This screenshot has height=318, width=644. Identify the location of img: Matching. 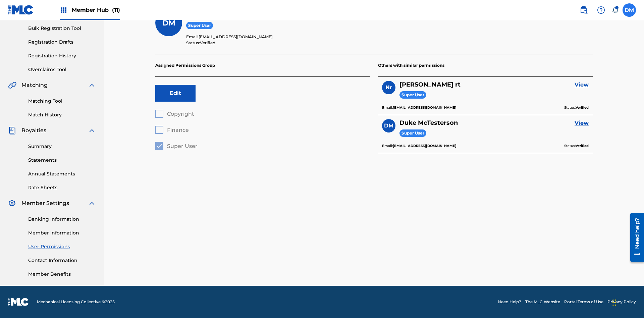
(12, 85).